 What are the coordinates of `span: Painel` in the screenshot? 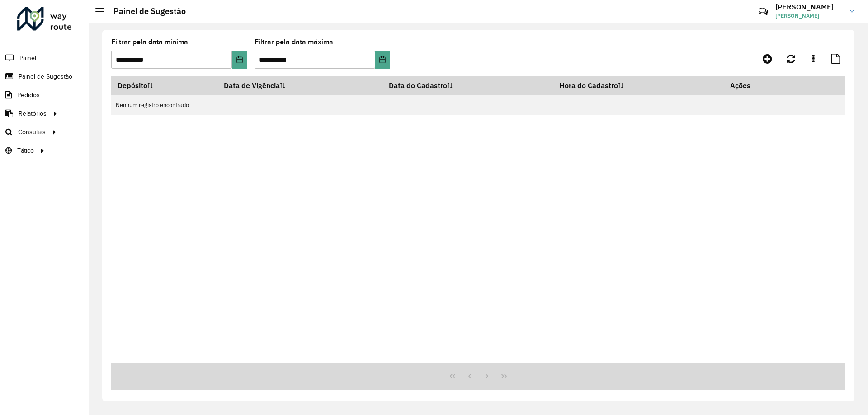 It's located at (28, 58).